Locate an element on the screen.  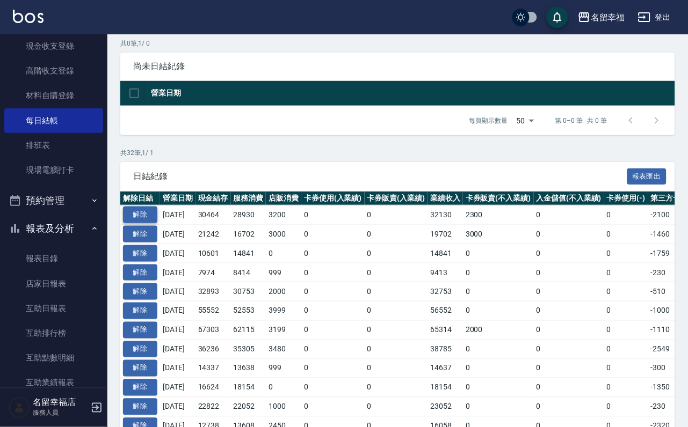
td: 13638 is located at coordinates (249, 369).